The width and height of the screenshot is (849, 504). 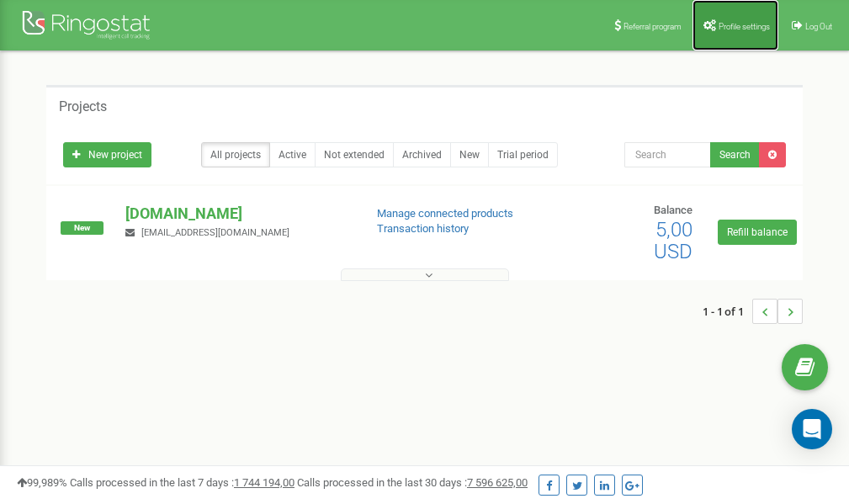 I want to click on span: Balance, so click(x=673, y=209).